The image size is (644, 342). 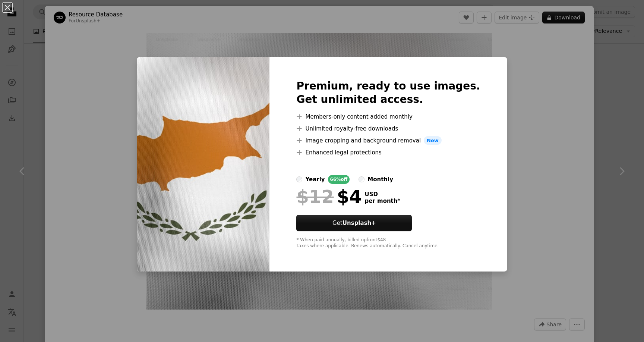 I want to click on input: yearly66%off, so click(x=299, y=179).